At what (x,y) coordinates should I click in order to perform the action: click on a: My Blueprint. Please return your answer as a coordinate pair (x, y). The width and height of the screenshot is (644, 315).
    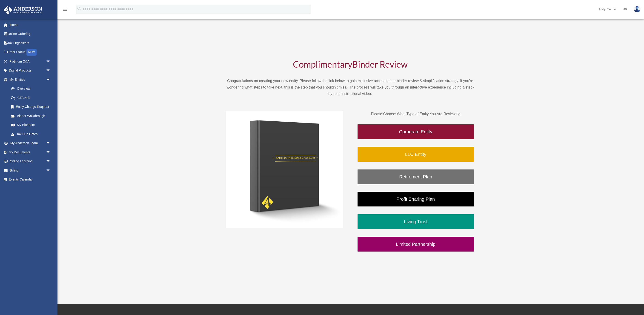
    Looking at the image, I should click on (32, 125).